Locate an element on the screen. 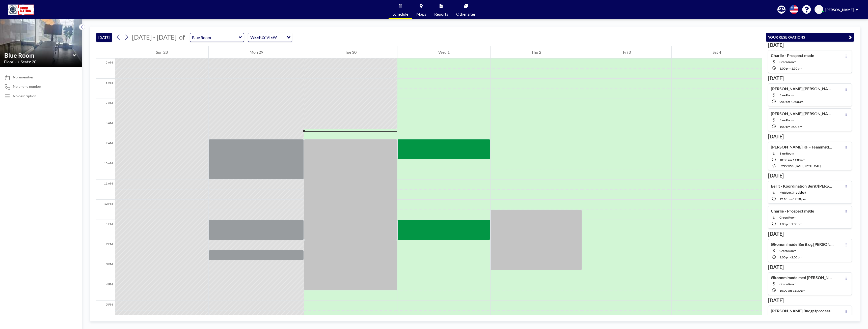 Image resolution: width=868 pixels, height=329 pixels. span: WEEKLY VIEW is located at coordinates (263, 37).